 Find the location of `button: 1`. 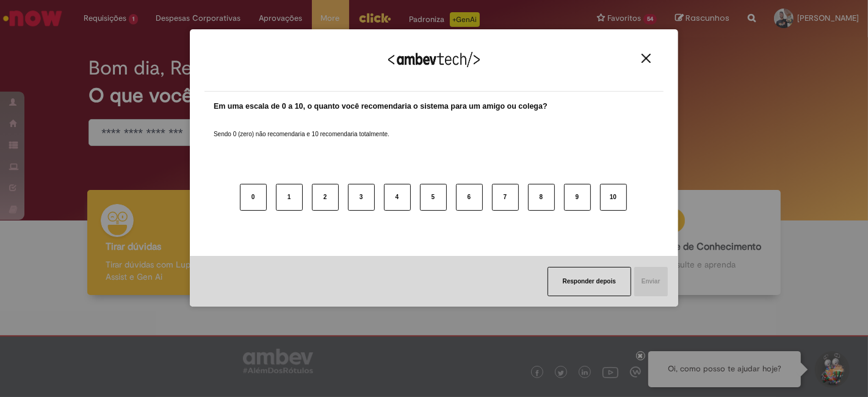

button: 1 is located at coordinates (289, 197).